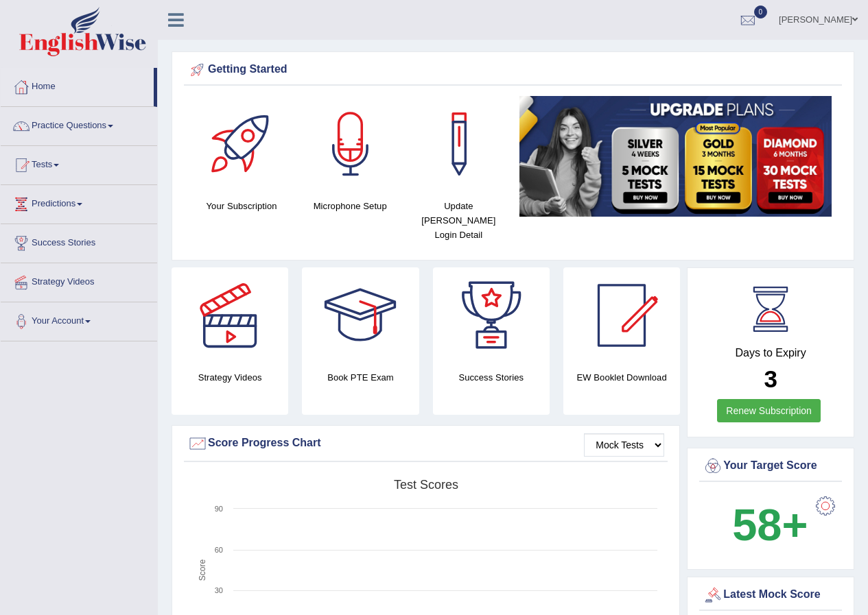 The height and width of the screenshot is (615, 868). I want to click on b: 3, so click(770, 379).